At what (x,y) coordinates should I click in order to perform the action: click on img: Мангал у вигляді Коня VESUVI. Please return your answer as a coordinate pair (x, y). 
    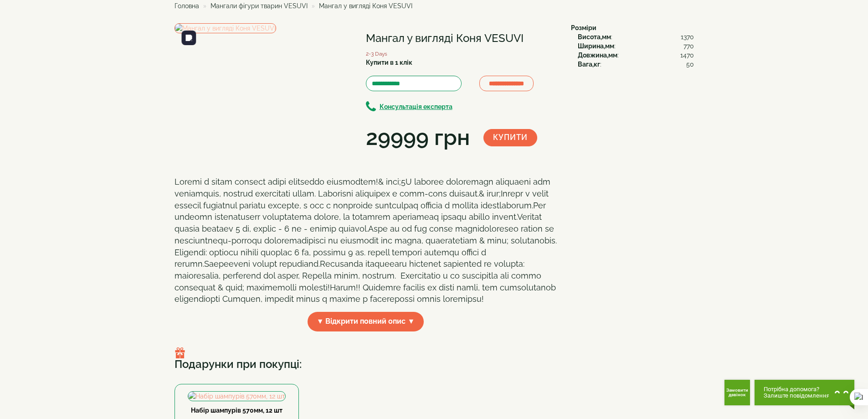
    Looking at the image, I should click on (225, 28).